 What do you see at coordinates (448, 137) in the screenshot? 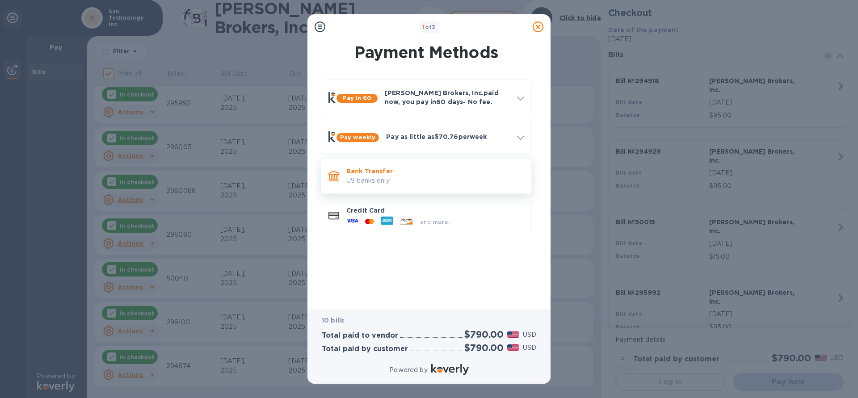
I see `p: Pay as little as $70.76 per week` at bounding box center [448, 137].